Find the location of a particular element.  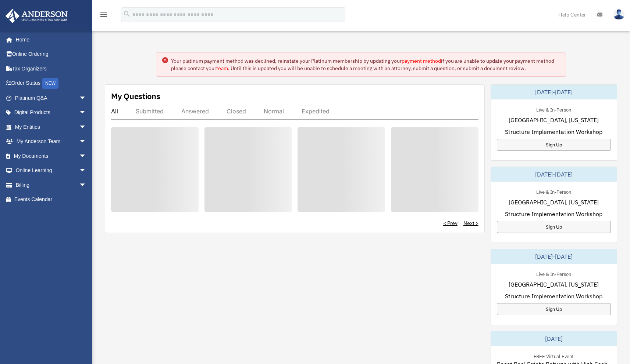

div: FREE Virtual Event is located at coordinates (554, 356).